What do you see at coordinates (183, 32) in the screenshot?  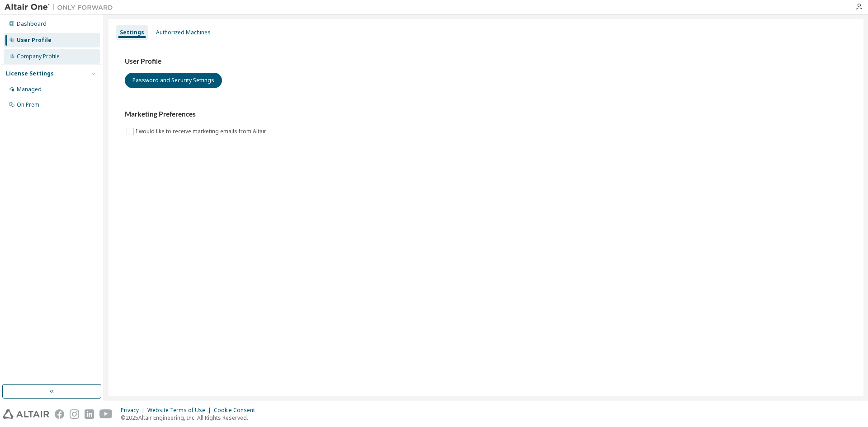 I see `div: Authorized Machines` at bounding box center [183, 32].